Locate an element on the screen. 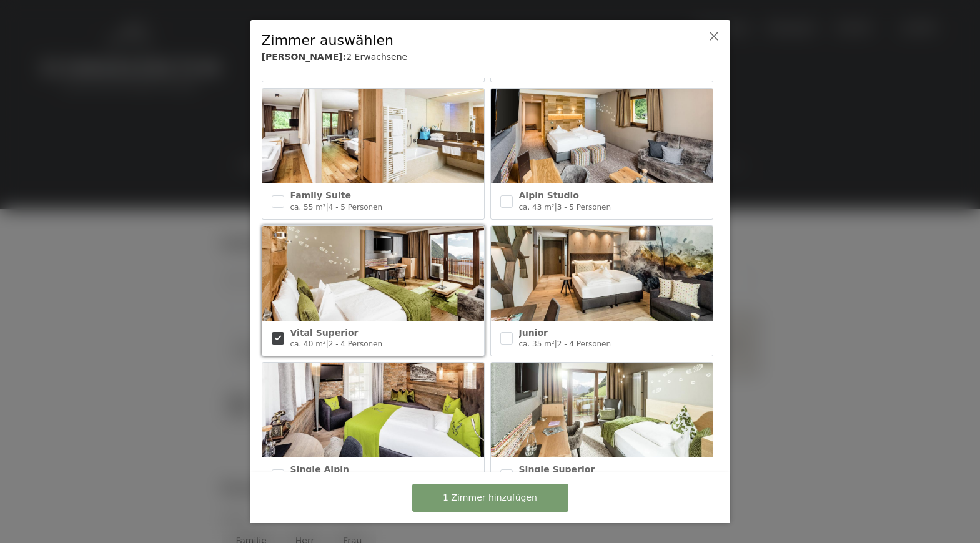 The width and height of the screenshot is (980, 543). img: Vital Superior is located at coordinates (373, 273).